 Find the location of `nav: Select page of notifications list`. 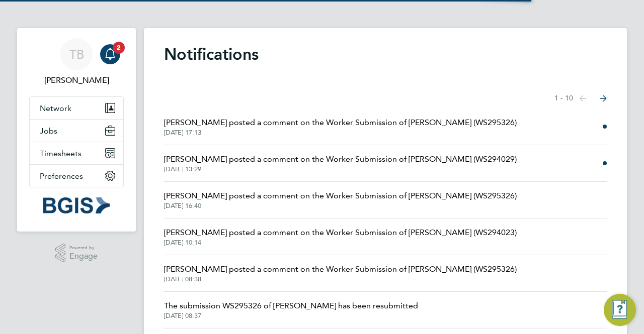

nav: Select page of notifications list is located at coordinates (581, 98).